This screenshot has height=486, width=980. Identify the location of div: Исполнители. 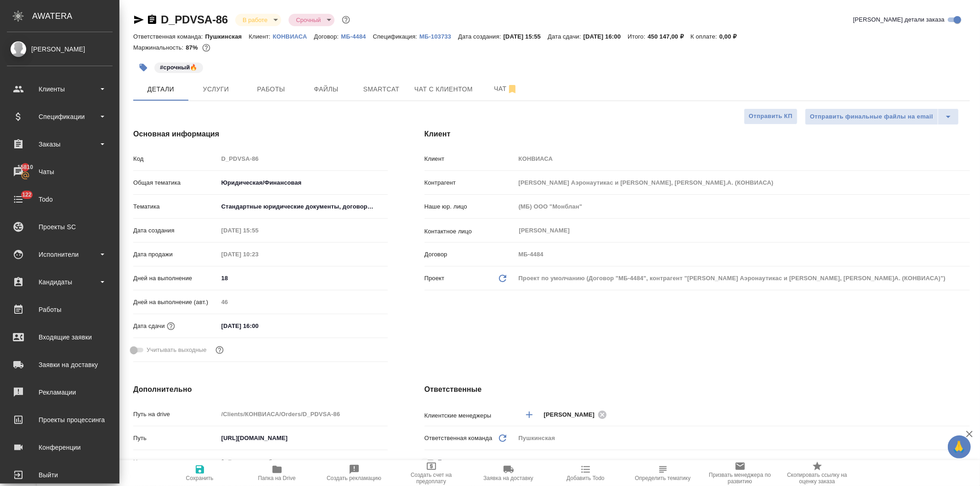
(60, 254).